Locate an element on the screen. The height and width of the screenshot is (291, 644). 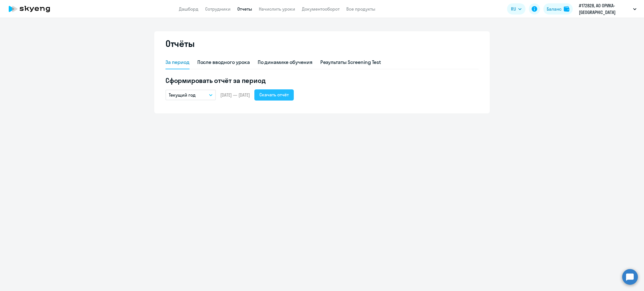
div: Скачать отчёт is located at coordinates (274, 95).